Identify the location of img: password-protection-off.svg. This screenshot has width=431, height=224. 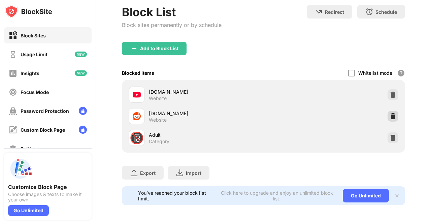
(13, 111).